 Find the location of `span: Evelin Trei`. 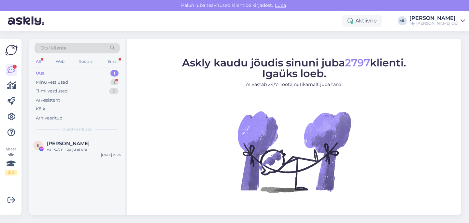

span: Evelin Trei is located at coordinates (68, 144).